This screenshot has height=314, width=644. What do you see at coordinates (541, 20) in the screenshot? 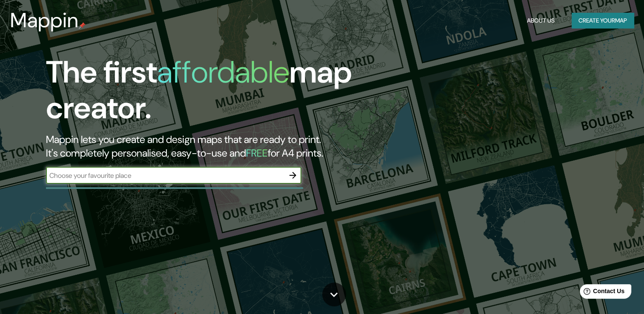
I see `button: About Us` at bounding box center [541, 20].